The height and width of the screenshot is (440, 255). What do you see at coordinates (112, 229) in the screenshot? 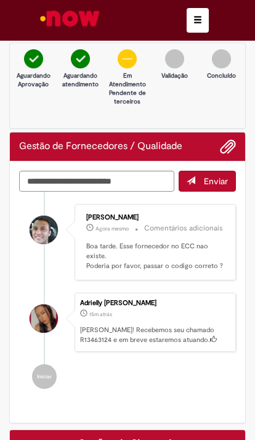
I see `span: Agora mesmo` at bounding box center [112, 229].